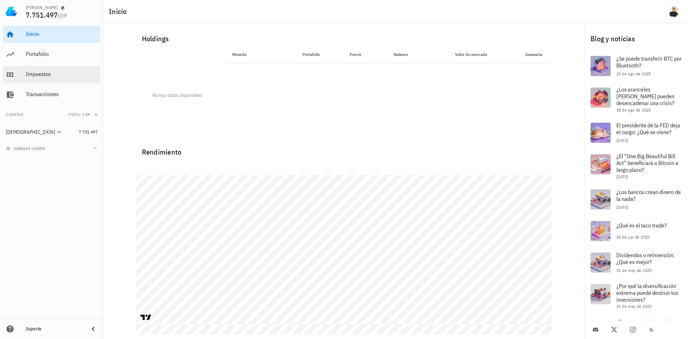 The width and height of the screenshot is (688, 339). I want to click on span: Ganancia, so click(536, 54).